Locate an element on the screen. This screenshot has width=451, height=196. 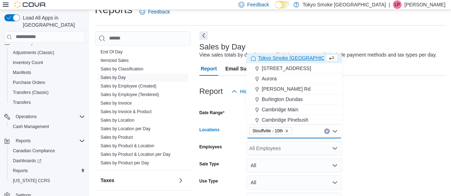
a: Sales by Classification is located at coordinates (122, 69).